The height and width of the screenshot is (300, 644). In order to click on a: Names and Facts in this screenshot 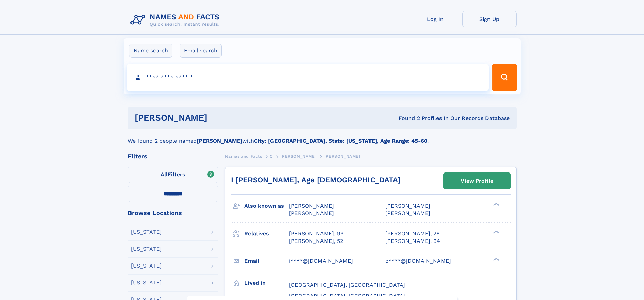, I will do `click(244, 156)`.